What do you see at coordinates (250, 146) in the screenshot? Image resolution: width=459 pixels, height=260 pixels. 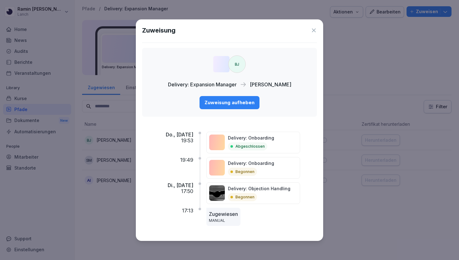 I see `p: Abgeschlossen` at bounding box center [250, 146].